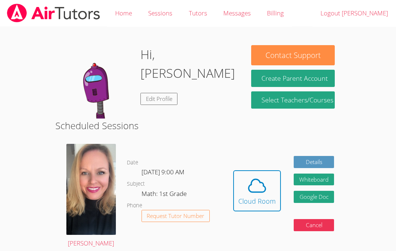  Describe the element at coordinates (98, 82) in the screenshot. I see `img: default.png` at that location.